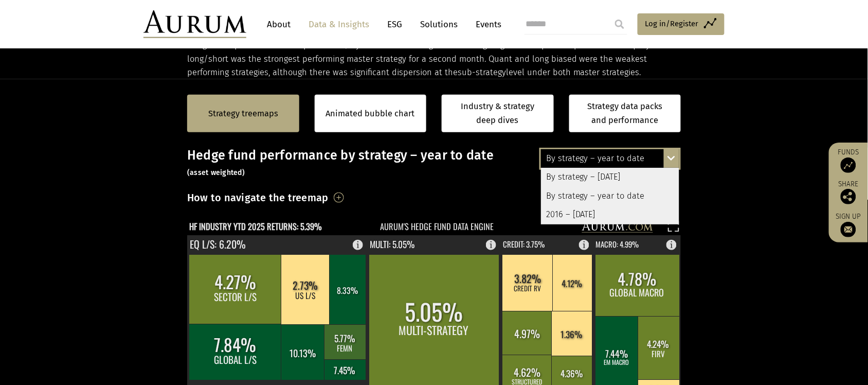 The height and width of the screenshot is (385, 868). I want to click on h3: Hedge fund performance by strategy – year to date, so click(434, 163).